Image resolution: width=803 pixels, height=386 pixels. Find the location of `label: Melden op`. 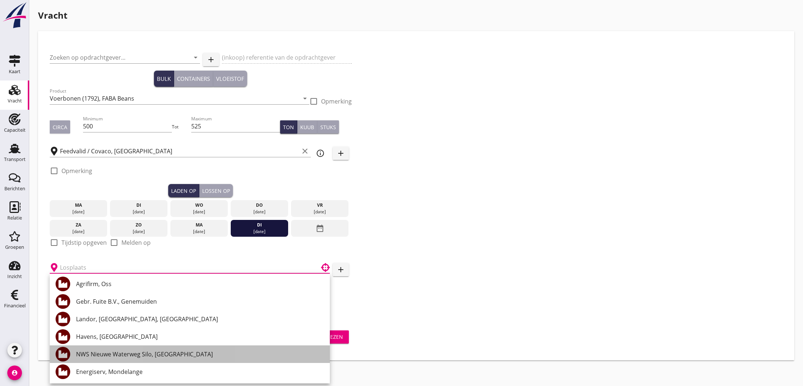

label: Melden op is located at coordinates (136, 243).